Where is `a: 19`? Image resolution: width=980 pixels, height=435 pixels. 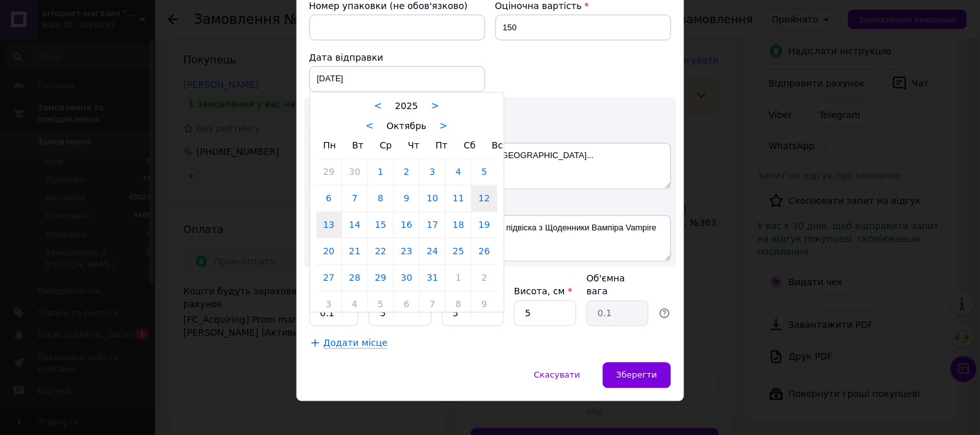 a: 19 is located at coordinates (484, 225).